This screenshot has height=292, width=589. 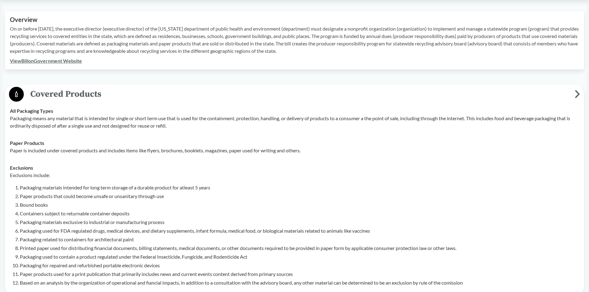 What do you see at coordinates (299, 283) in the screenshot?
I see `li: Based on an analysis by the organization of operational and fiancial impacts, in addition to a co...` at bounding box center [299, 283].